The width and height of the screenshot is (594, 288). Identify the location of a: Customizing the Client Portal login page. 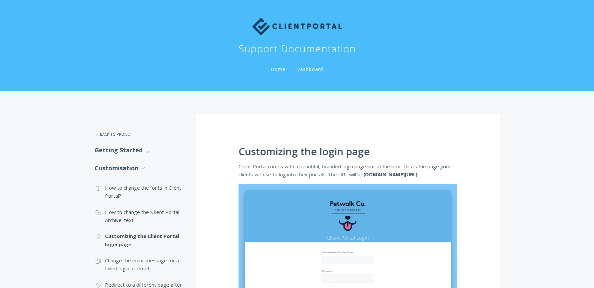
(139, 240).